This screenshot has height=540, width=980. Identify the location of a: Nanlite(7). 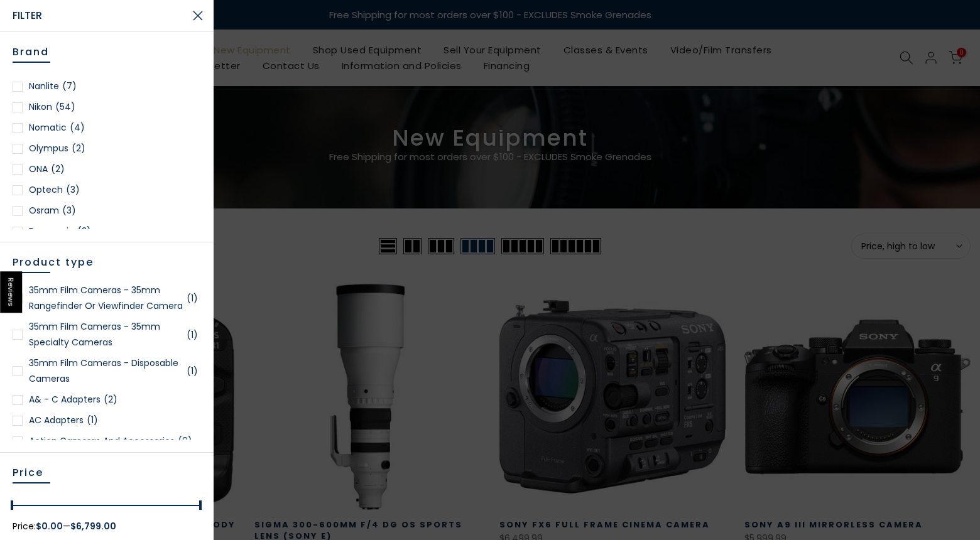
(106, 86).